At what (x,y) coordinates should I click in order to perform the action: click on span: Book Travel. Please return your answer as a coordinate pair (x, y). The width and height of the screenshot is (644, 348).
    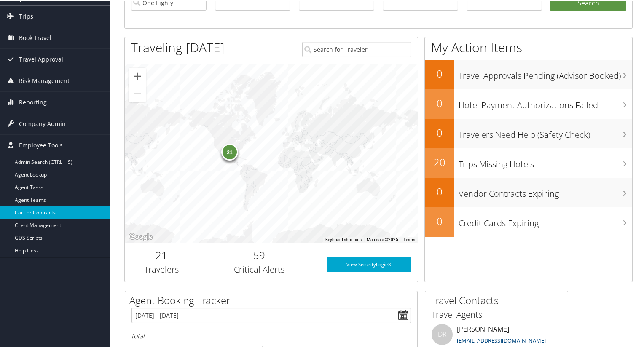
    Looking at the image, I should click on (35, 37).